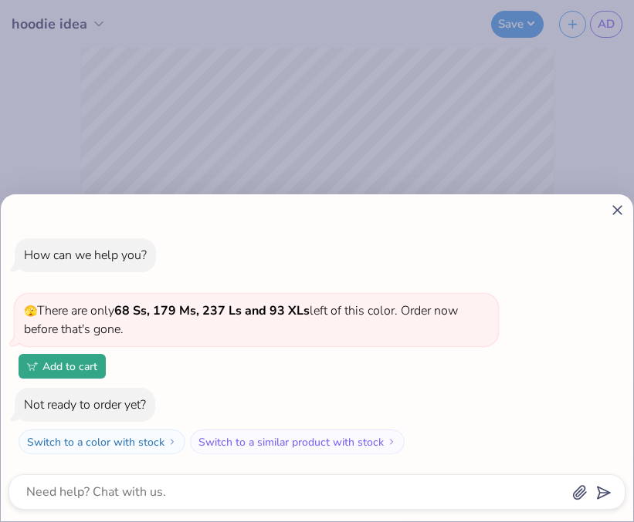  Describe the element at coordinates (241, 320) in the screenshot. I see `span: There are only left of this color. Order now before that's gone.` at that location.